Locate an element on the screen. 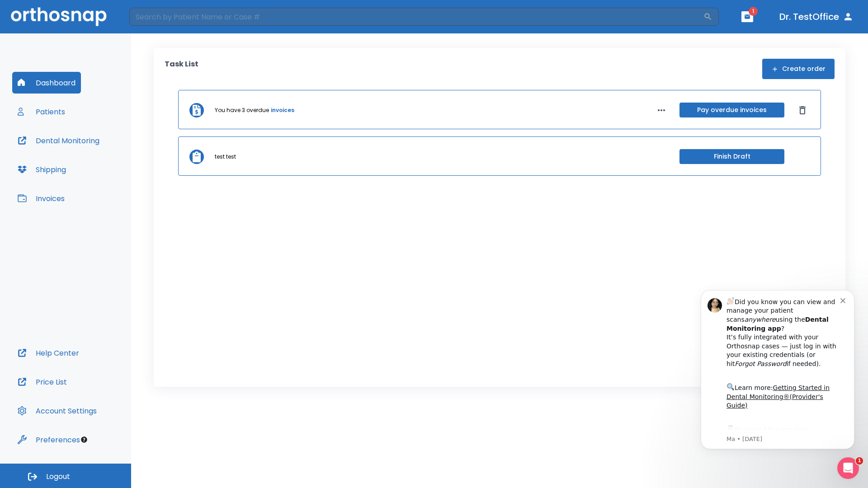  button: Price List is located at coordinates (42, 382).